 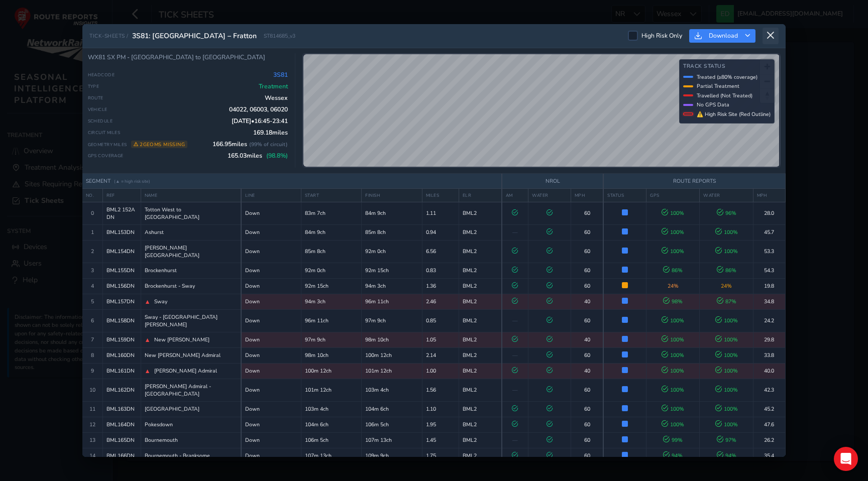 I want to click on td: BML153DN, so click(x=122, y=232).